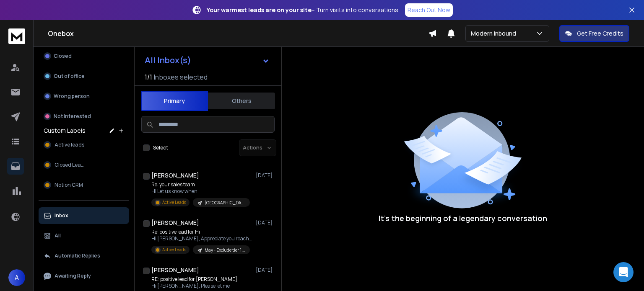 This screenshot has width=644, height=291. I want to click on h3: Custom Labels, so click(65, 131).